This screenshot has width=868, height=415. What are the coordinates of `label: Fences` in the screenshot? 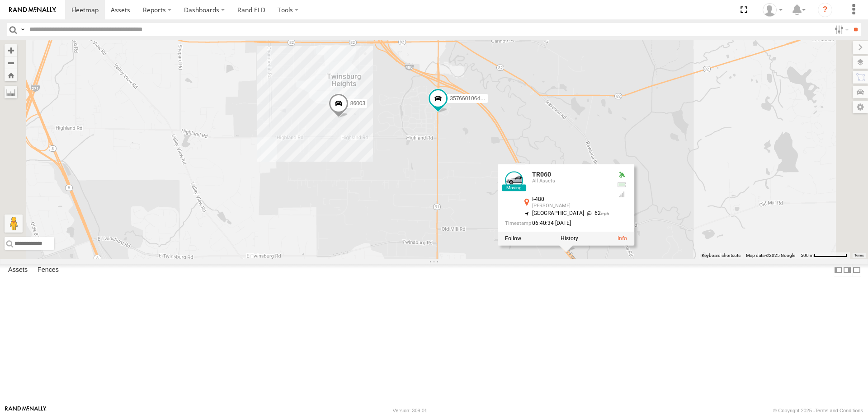 It's located at (48, 270).